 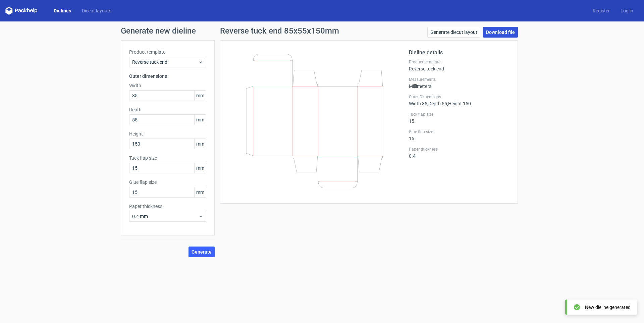 I want to click on h2: Dieline details, so click(x=459, y=52).